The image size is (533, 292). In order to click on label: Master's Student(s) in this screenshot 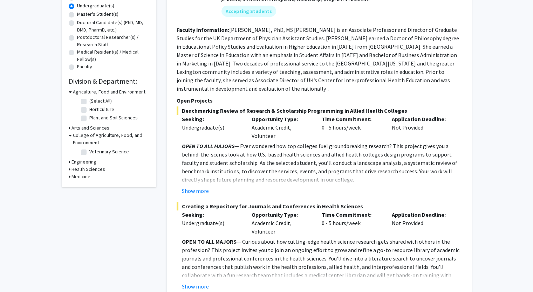, I will do `click(98, 14)`.